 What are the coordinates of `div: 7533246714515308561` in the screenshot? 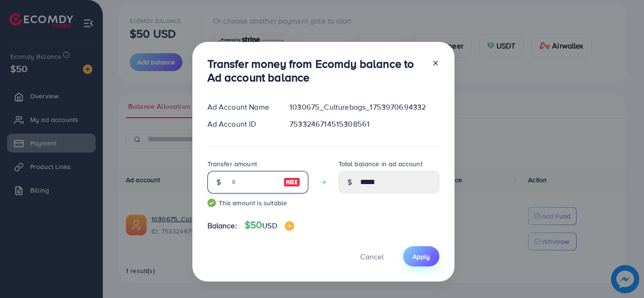 It's located at (364, 124).